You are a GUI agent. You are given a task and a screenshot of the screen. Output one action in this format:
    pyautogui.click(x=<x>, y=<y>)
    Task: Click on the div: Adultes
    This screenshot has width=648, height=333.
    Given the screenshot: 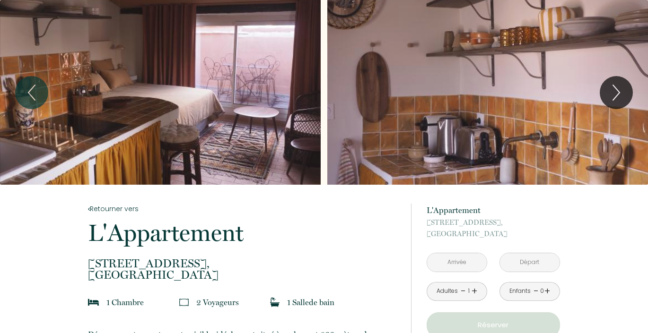 What is the action you would take?
    pyautogui.click(x=447, y=291)
    